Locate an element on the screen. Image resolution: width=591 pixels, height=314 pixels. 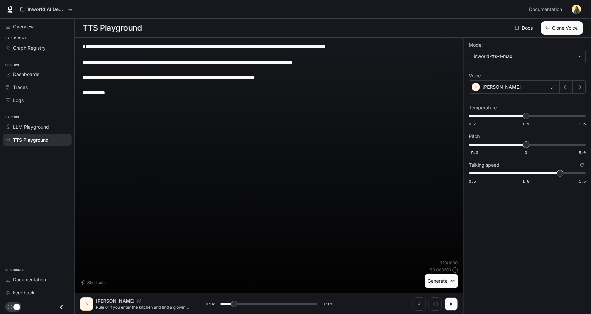
a: Dashboards is located at coordinates (37, 74).